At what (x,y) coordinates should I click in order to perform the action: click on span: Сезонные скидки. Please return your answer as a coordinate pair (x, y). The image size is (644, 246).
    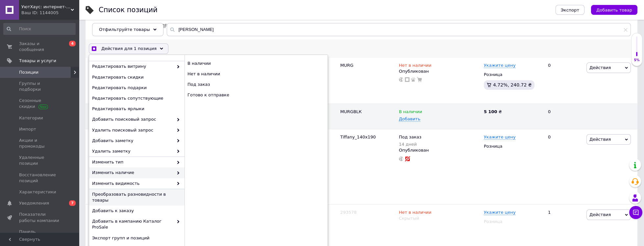
    Looking at the image, I should click on (40, 103).